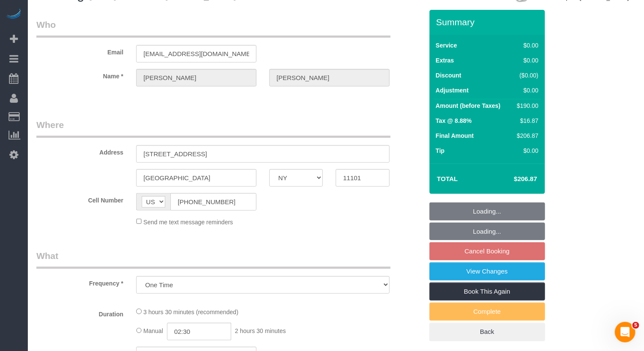 Image resolution: width=644 pixels, height=351 pixels. What do you see at coordinates (489, 22) in the screenshot?
I see `h3: Summary` at bounding box center [489, 22].